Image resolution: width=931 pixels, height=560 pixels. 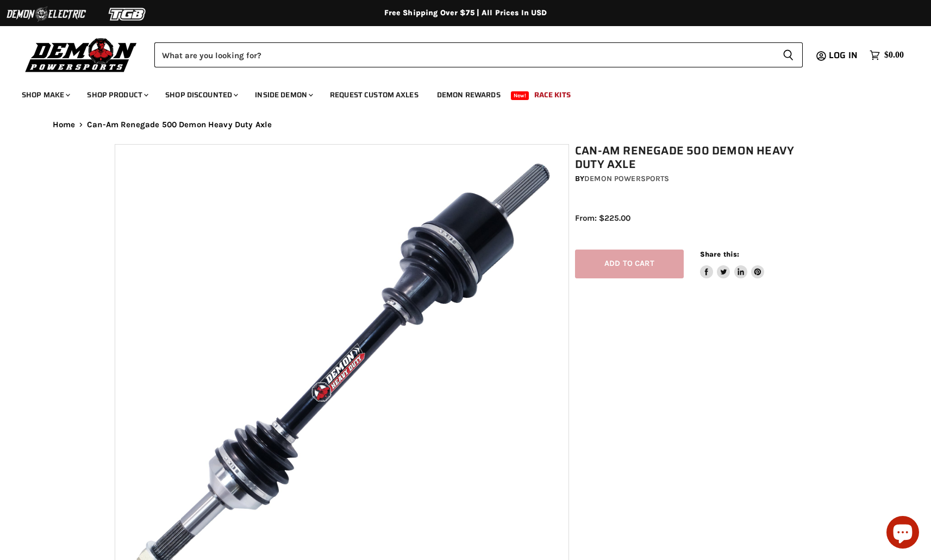 I want to click on inbox-online-store-chat: Shopify online store chat, so click(x=902, y=533).